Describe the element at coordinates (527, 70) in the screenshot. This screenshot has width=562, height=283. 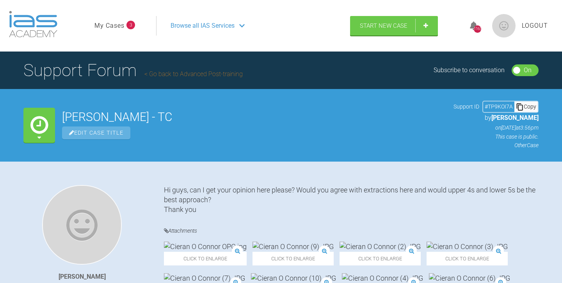
I see `div: On` at that location.